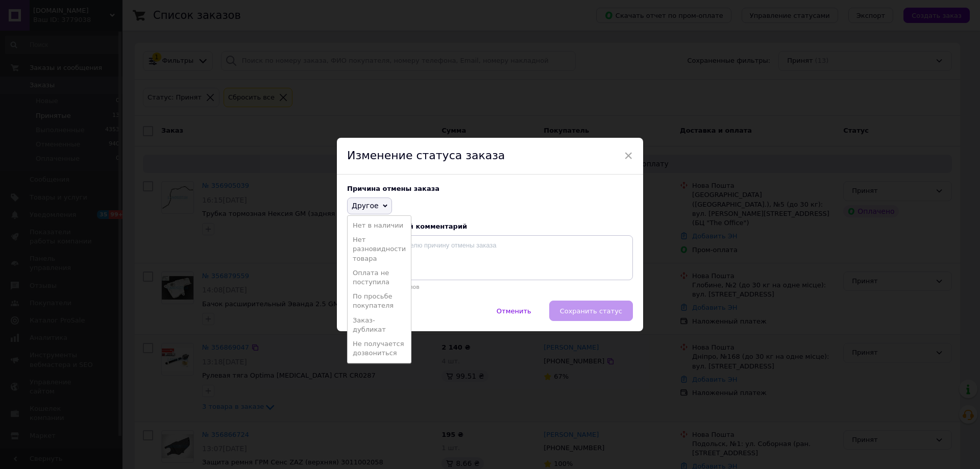 This screenshot has width=980, height=469. What do you see at coordinates (365, 205) in the screenshot?
I see `span: Другое` at bounding box center [365, 205].